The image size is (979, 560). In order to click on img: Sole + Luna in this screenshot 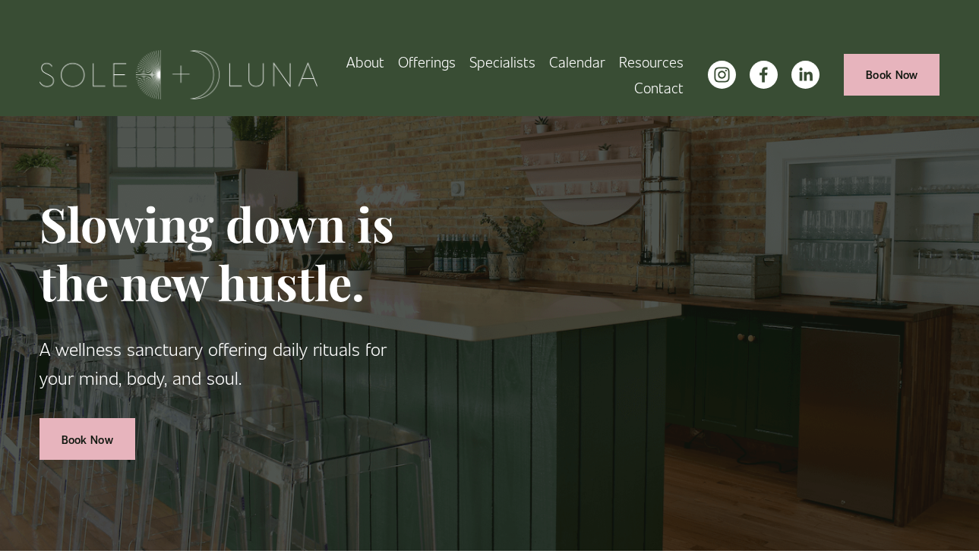, I will do `click(179, 74)`.